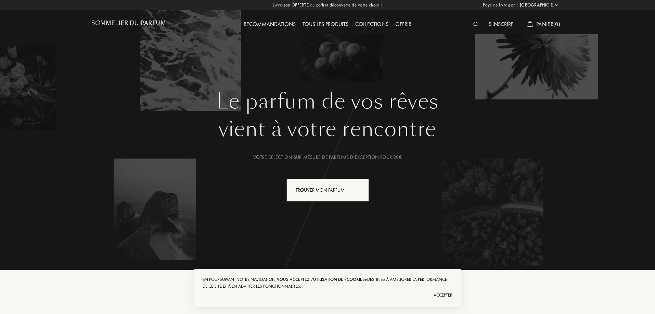  I want to click on div: Collections, so click(371, 25).